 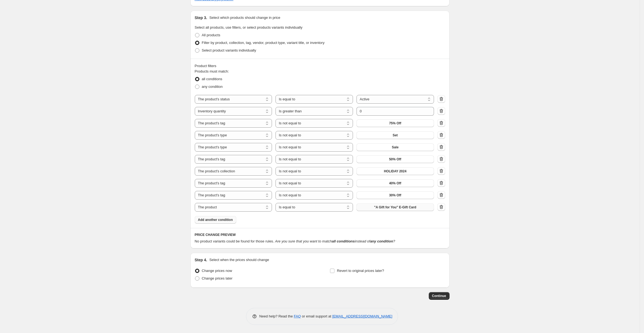 I want to click on button: 40% Off, so click(x=396, y=183).